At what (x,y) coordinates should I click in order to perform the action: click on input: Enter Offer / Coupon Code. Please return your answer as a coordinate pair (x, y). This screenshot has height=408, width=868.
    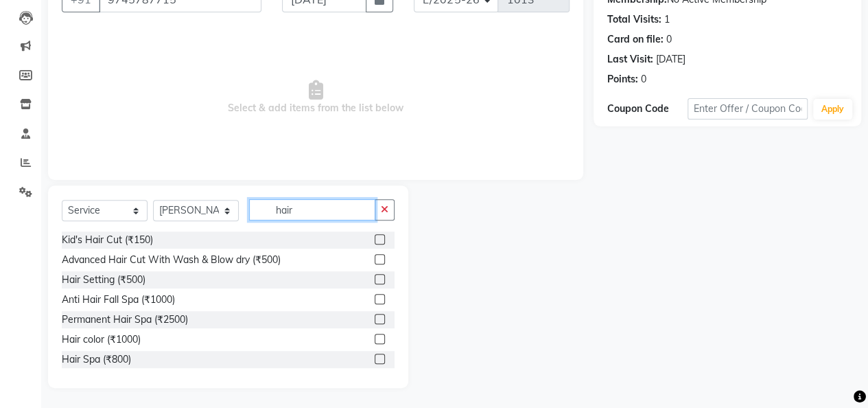
    Looking at the image, I should click on (748, 109).